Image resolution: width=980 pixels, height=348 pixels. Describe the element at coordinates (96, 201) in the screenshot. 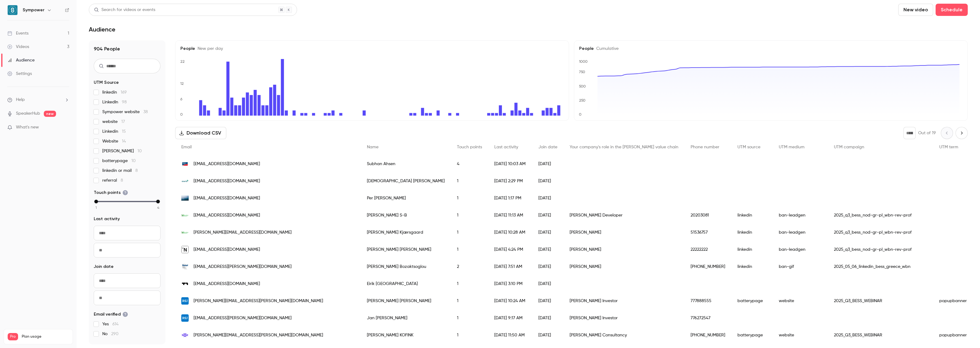

I see `div: min` at that location.